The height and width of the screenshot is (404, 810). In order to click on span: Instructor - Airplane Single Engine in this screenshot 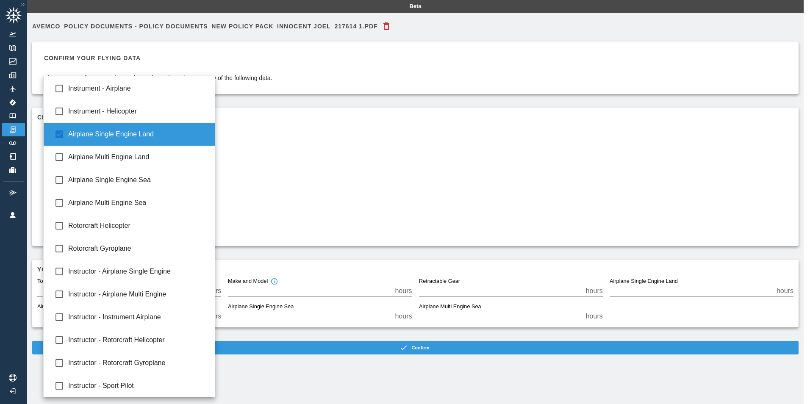, I will do `click(138, 271)`.